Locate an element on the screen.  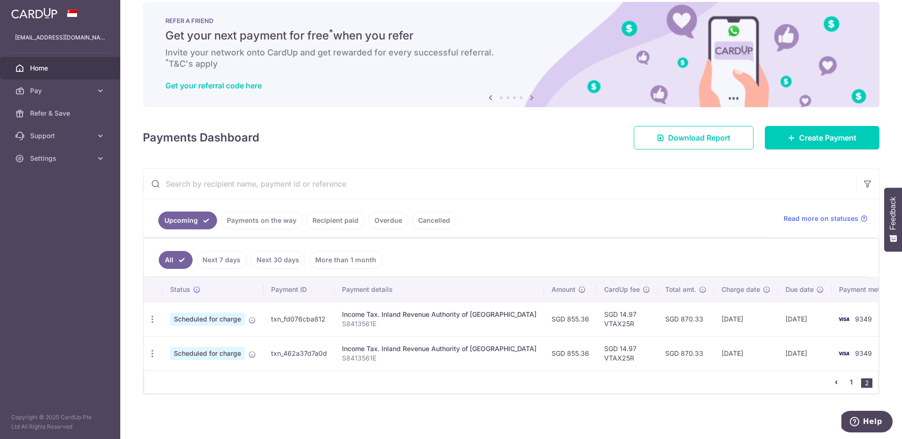
a: 1 is located at coordinates (851, 382).